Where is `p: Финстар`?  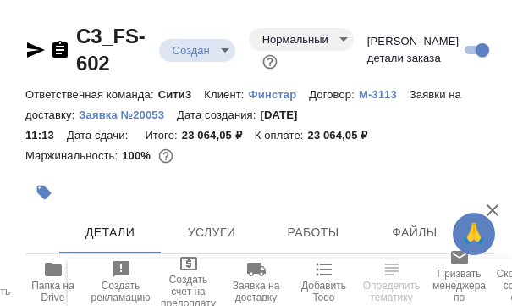 p: Финстар is located at coordinates (280, 94).